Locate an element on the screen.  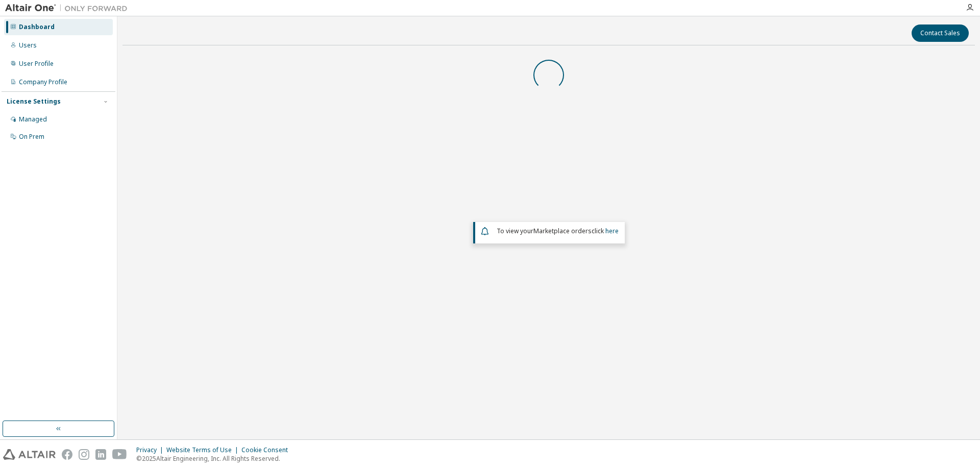
div: Managed is located at coordinates (32, 119).